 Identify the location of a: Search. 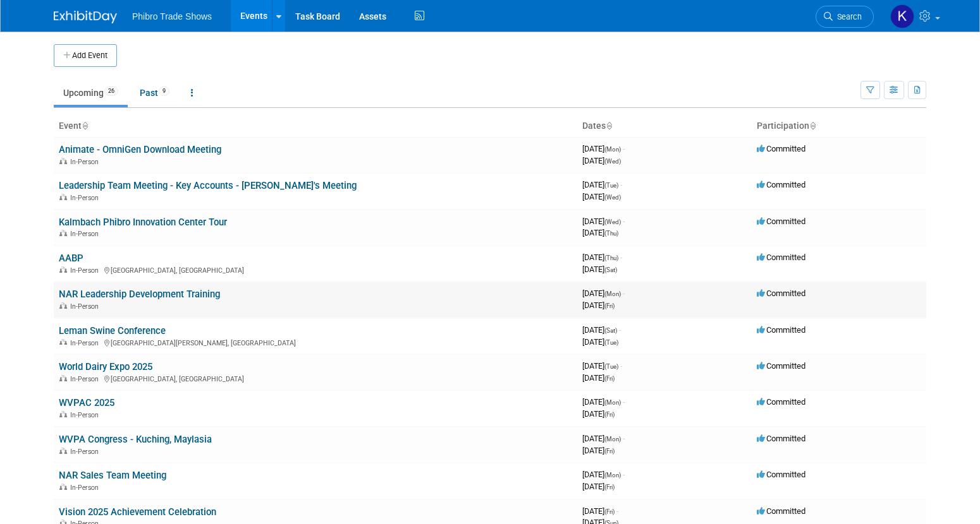
(844, 17).